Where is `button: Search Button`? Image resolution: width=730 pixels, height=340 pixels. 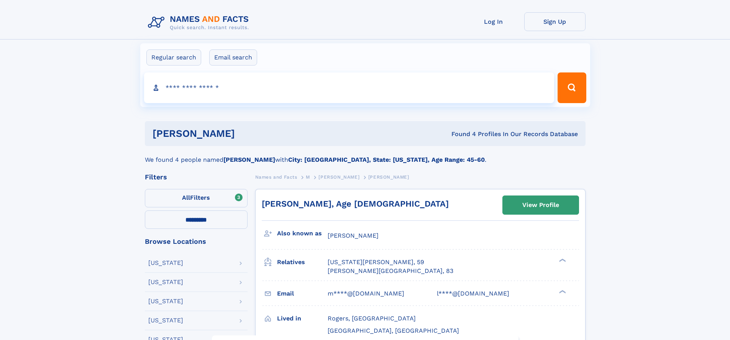
button: Search Button is located at coordinates (572, 88).